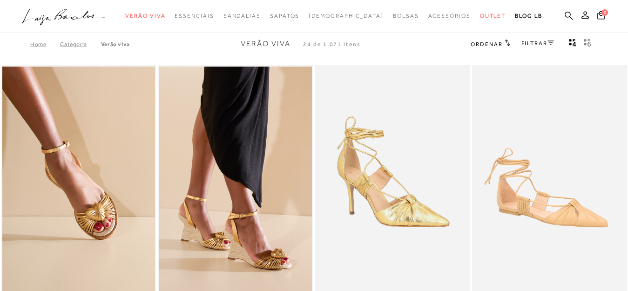 The height and width of the screenshot is (291, 628). I want to click on span: 24 de 1.071 itens, so click(332, 44).